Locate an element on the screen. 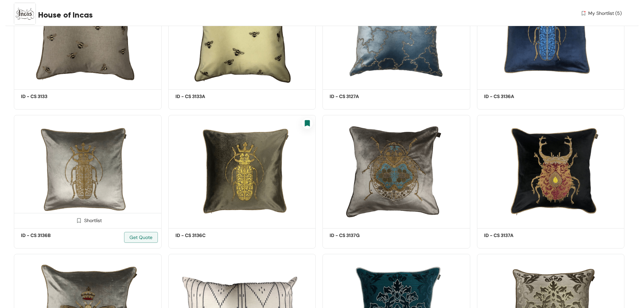  span: House of Incas is located at coordinates (65, 15).